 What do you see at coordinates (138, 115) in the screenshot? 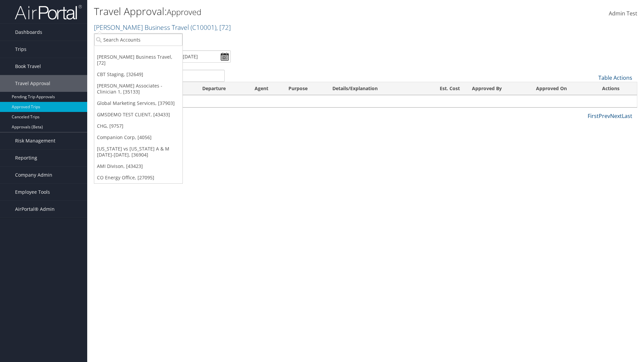
I see `a: GMSDEMO TEST CLIENT, [43433]` at bounding box center [138, 115].